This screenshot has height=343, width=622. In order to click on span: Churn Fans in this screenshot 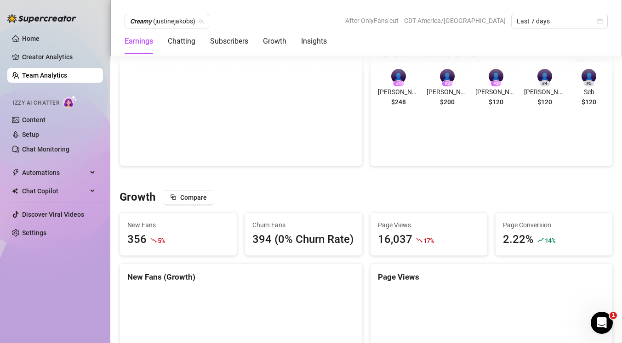, I will do `click(303, 225)`.